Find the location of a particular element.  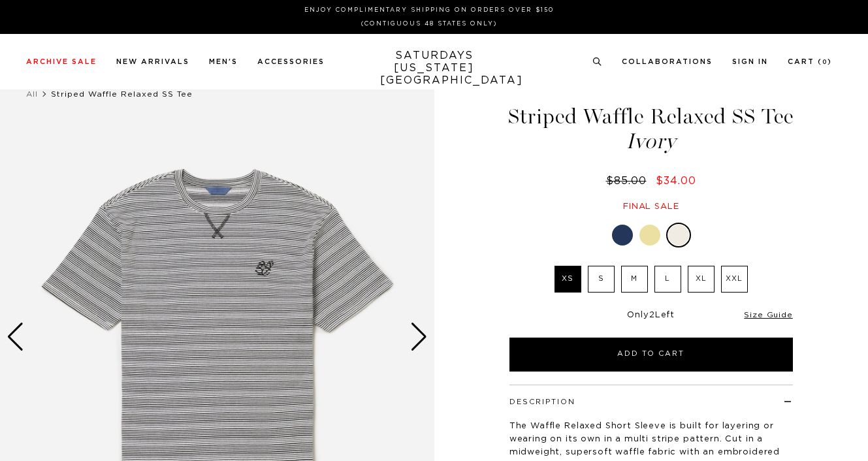

a: Archive Sale is located at coordinates (61, 61).